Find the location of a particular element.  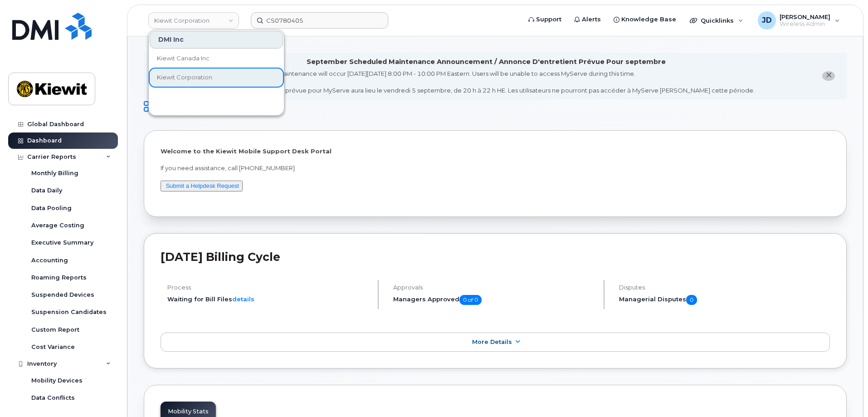

button: Submit a Helpdesk Request is located at coordinates (201, 186).